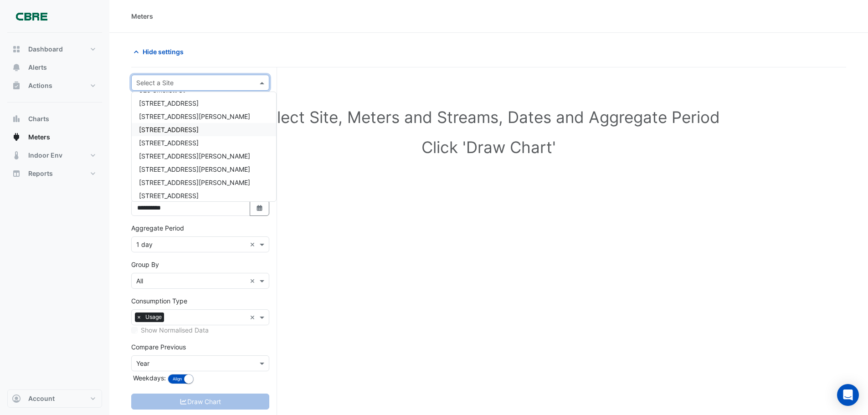 The width and height of the screenshot is (868, 415). I want to click on button: Dashboard, so click(55, 49).